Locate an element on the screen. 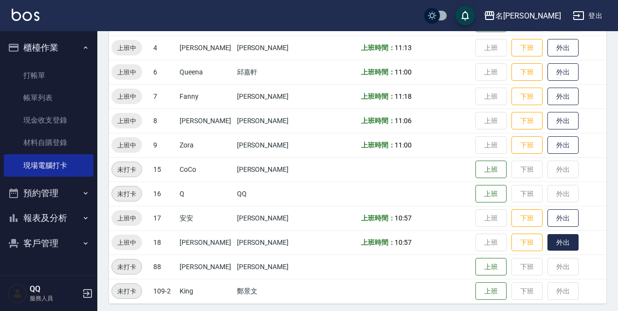 The image size is (618, 311). td: 7 is located at coordinates (164, 96).